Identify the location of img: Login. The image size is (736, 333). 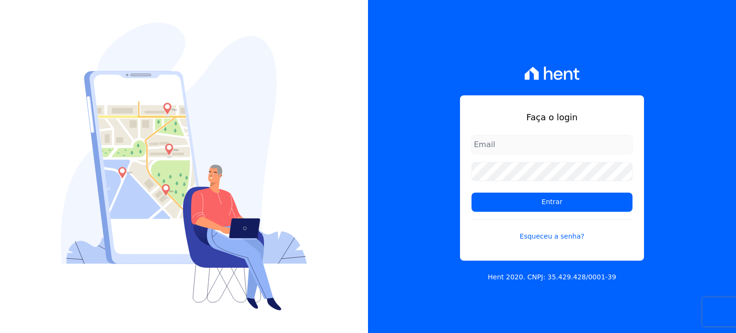
(184, 166).